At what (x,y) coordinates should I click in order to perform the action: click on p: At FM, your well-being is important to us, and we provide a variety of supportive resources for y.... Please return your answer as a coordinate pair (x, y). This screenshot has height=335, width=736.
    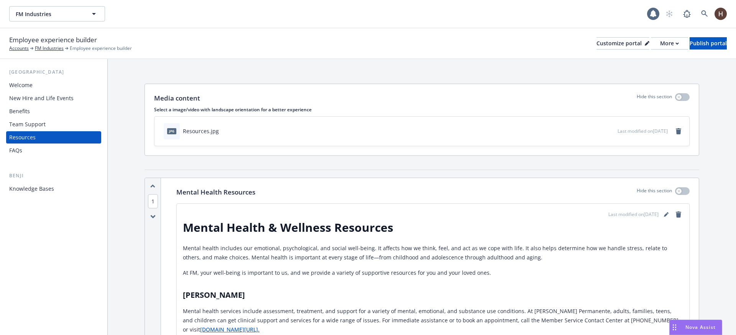
    Looking at the image, I should click on (433, 272).